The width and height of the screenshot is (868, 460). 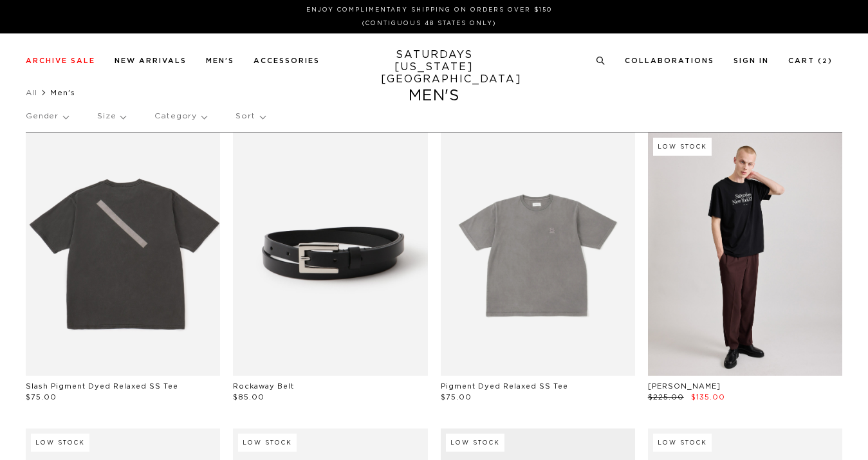 What do you see at coordinates (180, 117) in the screenshot?
I see `p: Category` at bounding box center [180, 117].